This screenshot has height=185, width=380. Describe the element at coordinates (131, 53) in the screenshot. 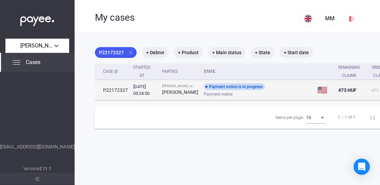

I see `mat-icon: close` at that location.